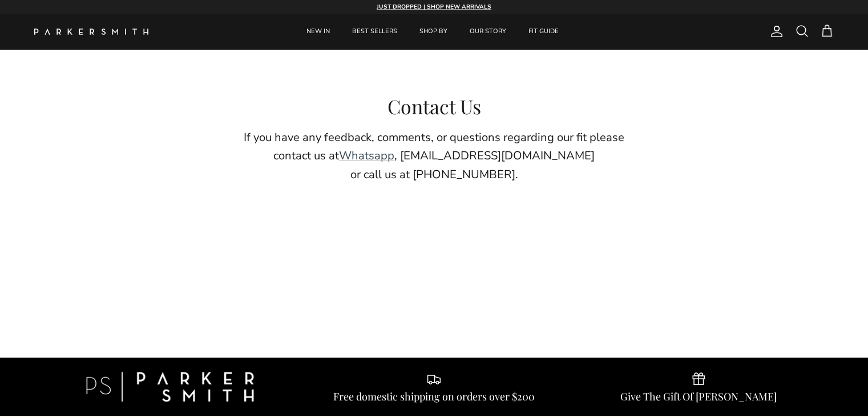 The image size is (868, 417). What do you see at coordinates (434, 397) in the screenshot?
I see `div: Free domestic shipping on orders over $200` at bounding box center [434, 397].